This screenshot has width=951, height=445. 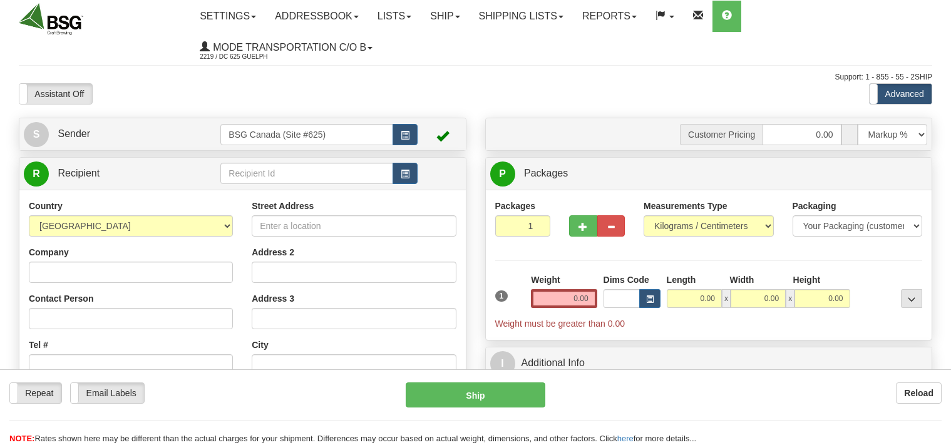 What do you see at coordinates (521, 16) in the screenshot?
I see `a: Shipping lists` at bounding box center [521, 16].